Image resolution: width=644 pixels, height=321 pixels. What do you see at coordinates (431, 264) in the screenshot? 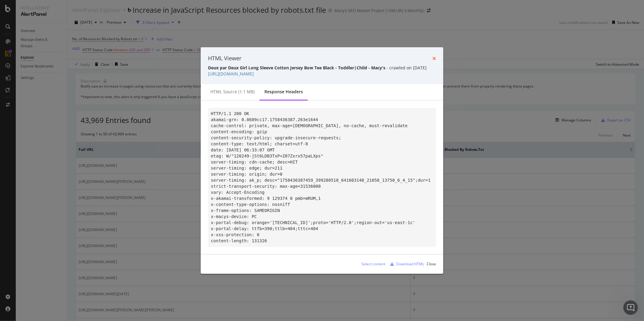
I see `button: Close` at bounding box center [431, 264].